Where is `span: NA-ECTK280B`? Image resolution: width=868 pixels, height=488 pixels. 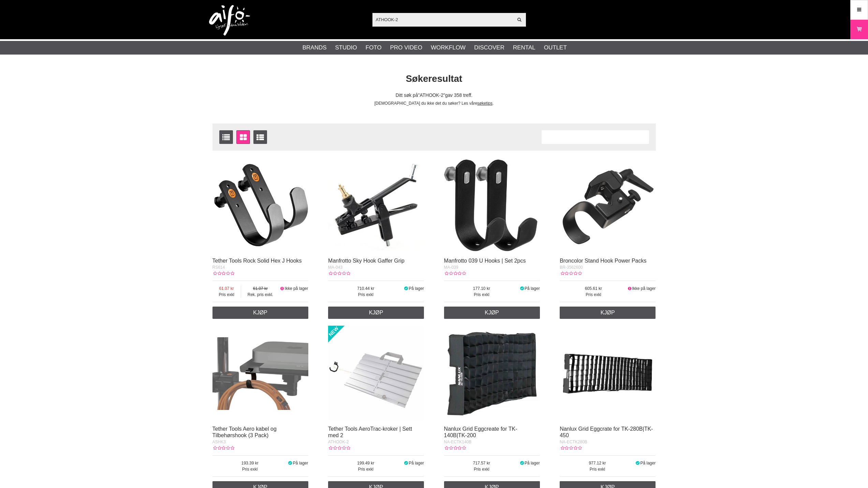 span: NA-ECTK280B is located at coordinates (573, 442).